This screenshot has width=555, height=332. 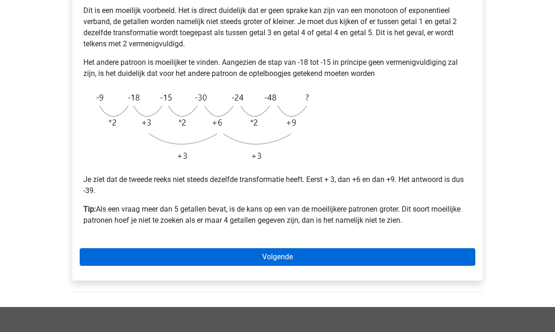 What do you see at coordinates (277, 185) in the screenshot?
I see `p: Je ziet dat de tweede reeks niet steeds dezelfde transformatie heeft. Eerst + 3, dan +6 en dan +9...` at bounding box center [277, 185].